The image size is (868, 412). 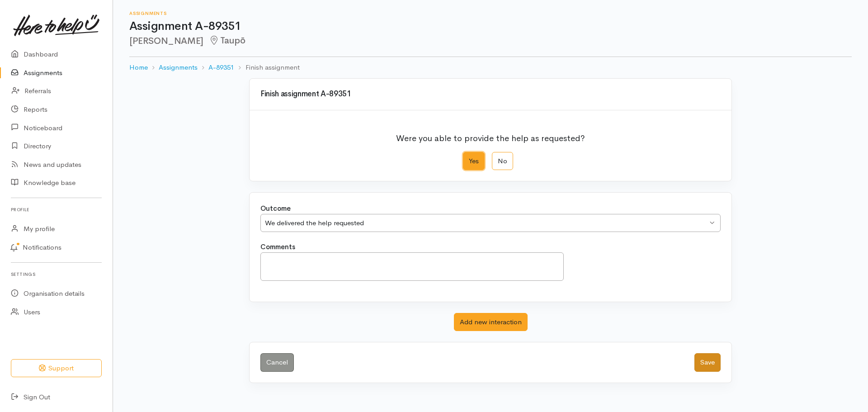 I want to click on button: Save, so click(x=707, y=362).